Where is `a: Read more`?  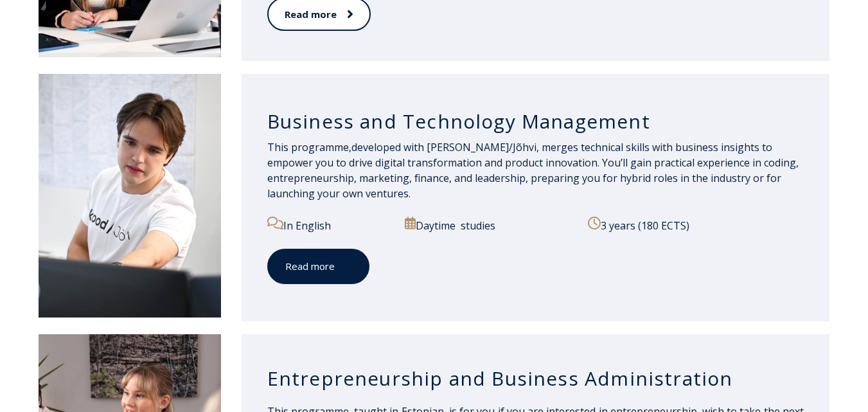
a: Read more is located at coordinates (318, 266).